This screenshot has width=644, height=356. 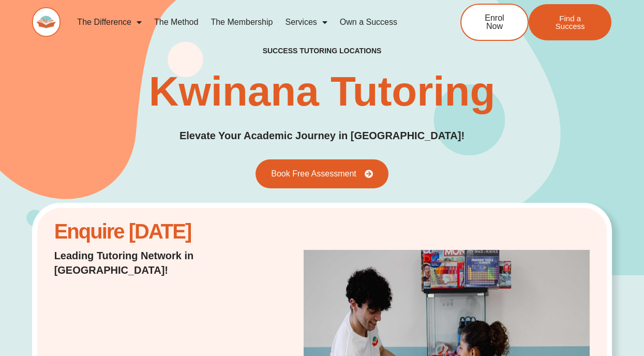 I want to click on a: The Difference, so click(x=109, y=22).